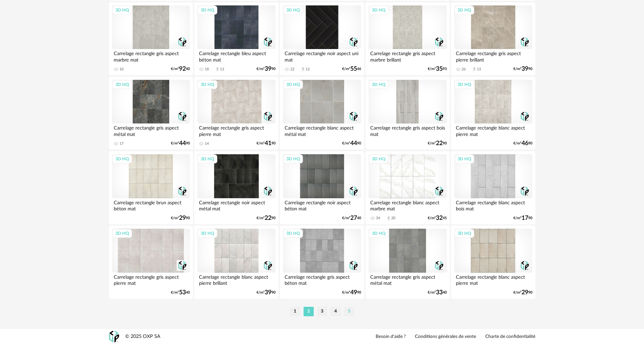 The height and width of the screenshot is (344, 644). Describe the element at coordinates (352, 69) in the screenshot. I see `div: €/m² 46` at that location.